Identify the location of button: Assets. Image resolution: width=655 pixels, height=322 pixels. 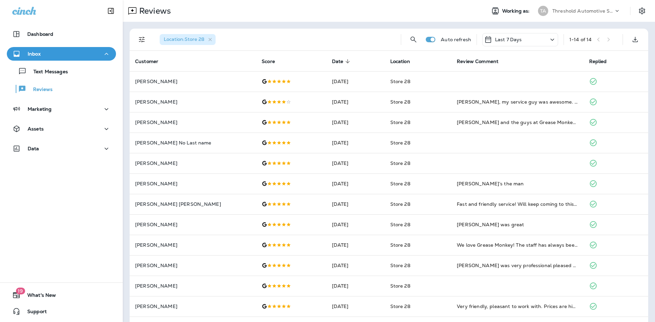
(61, 129).